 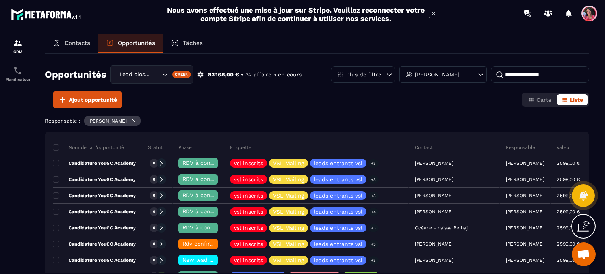 What do you see at coordinates (71, 44) in the screenshot?
I see `a: Contacts` at bounding box center [71, 44].